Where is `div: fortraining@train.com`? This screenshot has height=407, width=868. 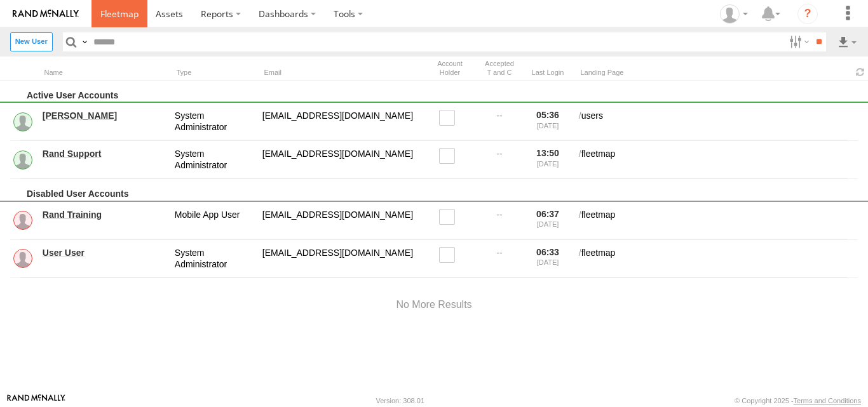
div: fortraining@train.com is located at coordinates (340, 258).